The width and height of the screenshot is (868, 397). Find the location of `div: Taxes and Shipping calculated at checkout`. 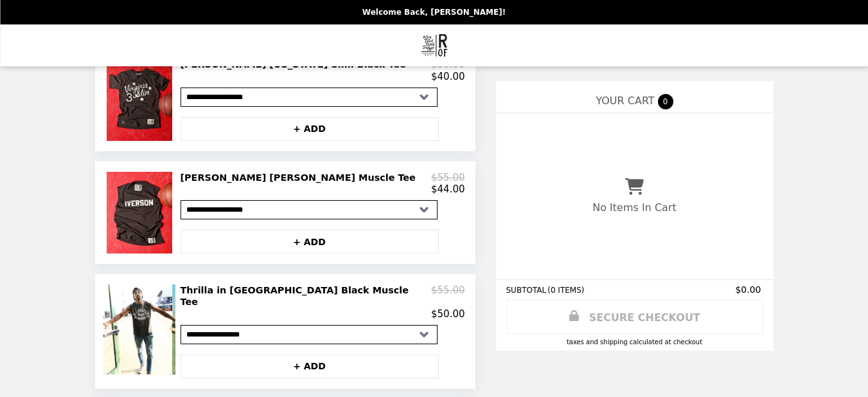

div: Taxes and Shipping calculated at checkout is located at coordinates (635, 341).